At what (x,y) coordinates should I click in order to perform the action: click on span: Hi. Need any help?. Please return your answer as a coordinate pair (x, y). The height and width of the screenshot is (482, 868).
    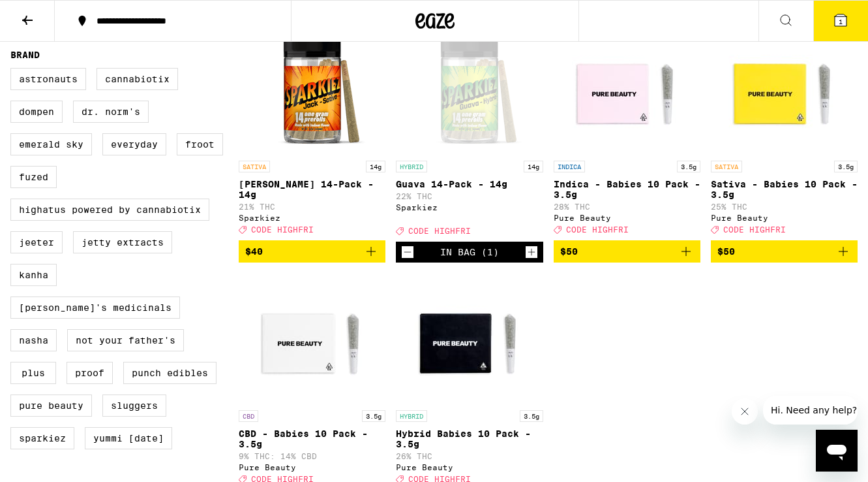
    Looking at the image, I should click on (51, 15).